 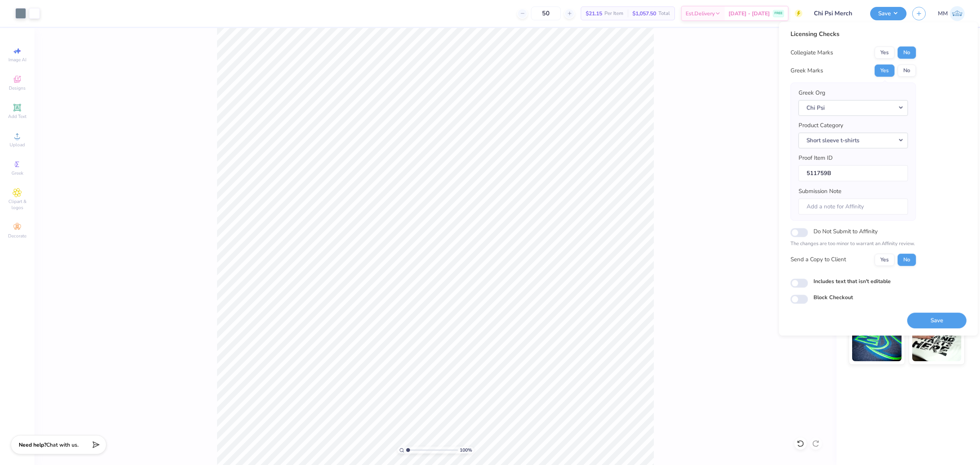 I want to click on span: FREE, so click(x=779, y=13).